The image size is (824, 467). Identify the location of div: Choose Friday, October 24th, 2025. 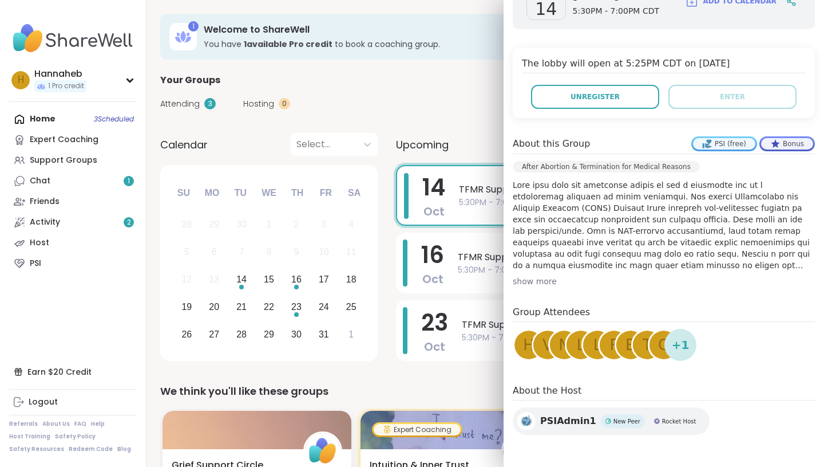
(323, 306).